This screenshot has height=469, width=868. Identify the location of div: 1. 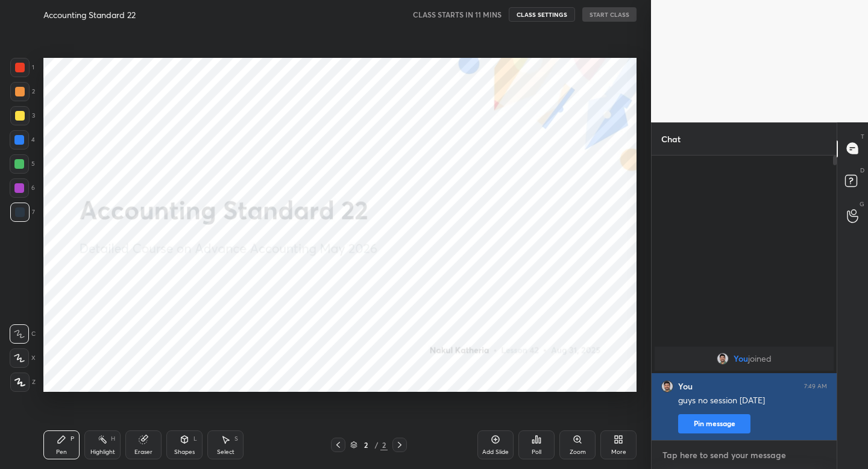
(23, 68).